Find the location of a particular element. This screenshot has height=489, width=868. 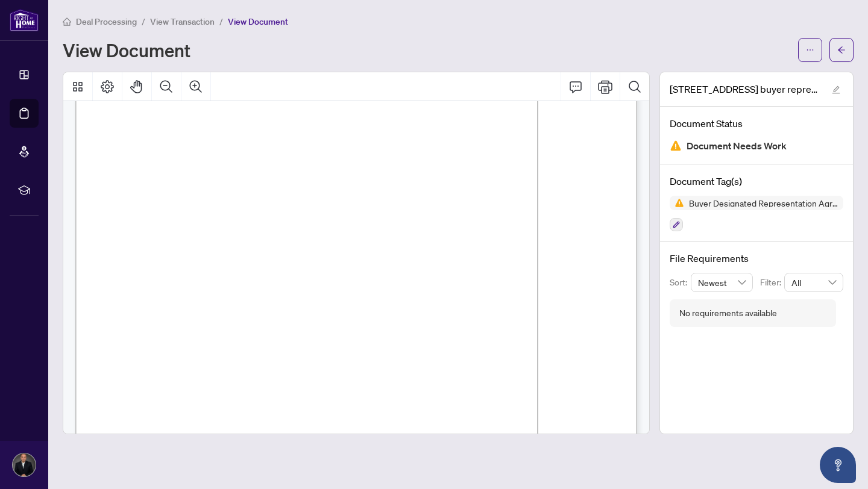

img: Document Status is located at coordinates (676, 146).